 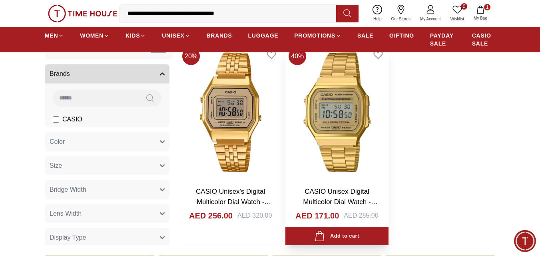 What do you see at coordinates (107, 166) in the screenshot?
I see `button: Size` at bounding box center [107, 166].